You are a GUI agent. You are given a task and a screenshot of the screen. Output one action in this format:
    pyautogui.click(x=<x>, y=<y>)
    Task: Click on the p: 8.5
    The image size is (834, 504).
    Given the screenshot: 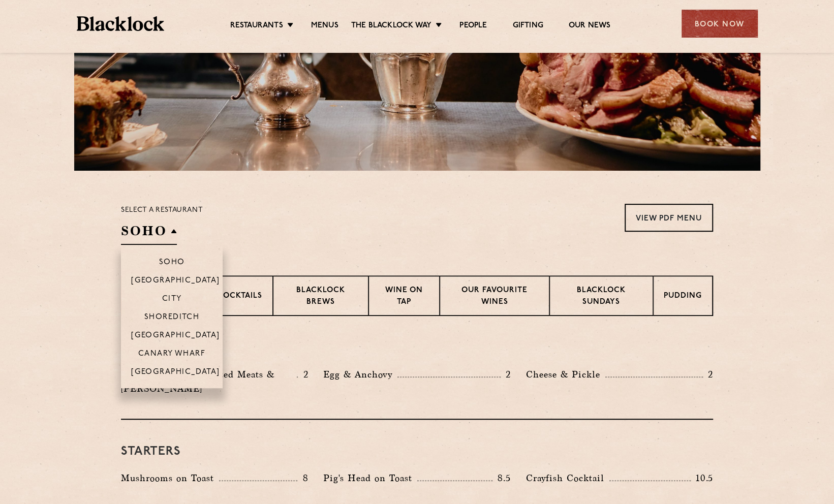 What is the action you would take?
    pyautogui.click(x=502, y=478)
    